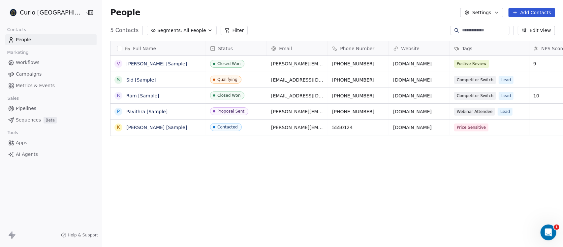  What do you see at coordinates (536, 30) in the screenshot?
I see `button: Edit View` at bounding box center [536, 30].